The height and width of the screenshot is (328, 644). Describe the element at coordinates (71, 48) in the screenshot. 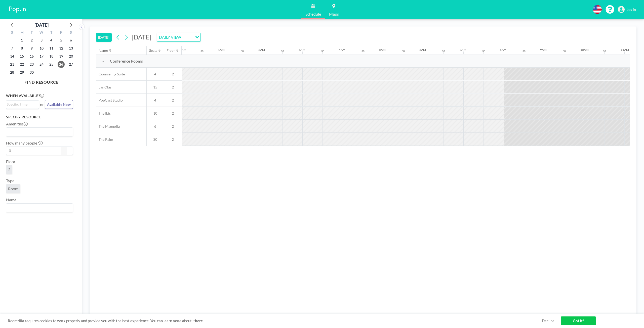

I see `span: Saturday, September 13, 2025` at that location.